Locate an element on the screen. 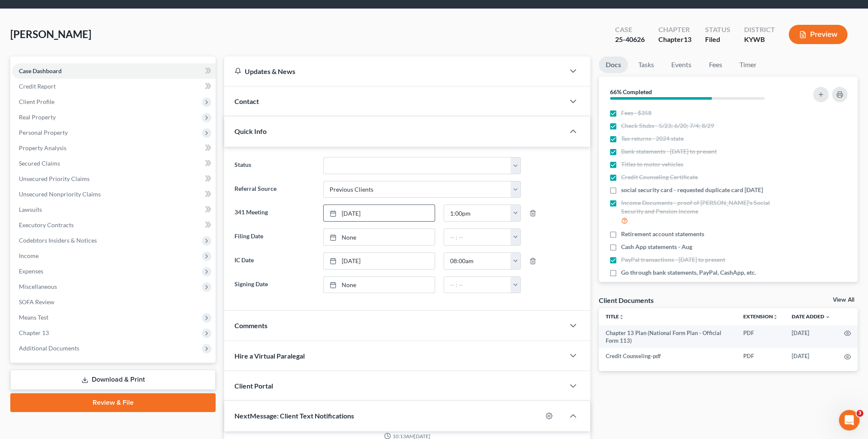  span: Lawsuits is located at coordinates (30, 209).